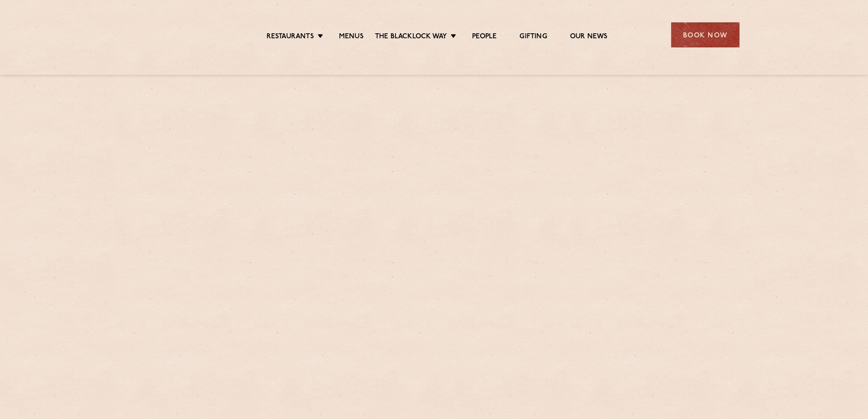 This screenshot has height=419, width=868. Describe the element at coordinates (533, 37) in the screenshot. I see `a: Gifting` at that location.